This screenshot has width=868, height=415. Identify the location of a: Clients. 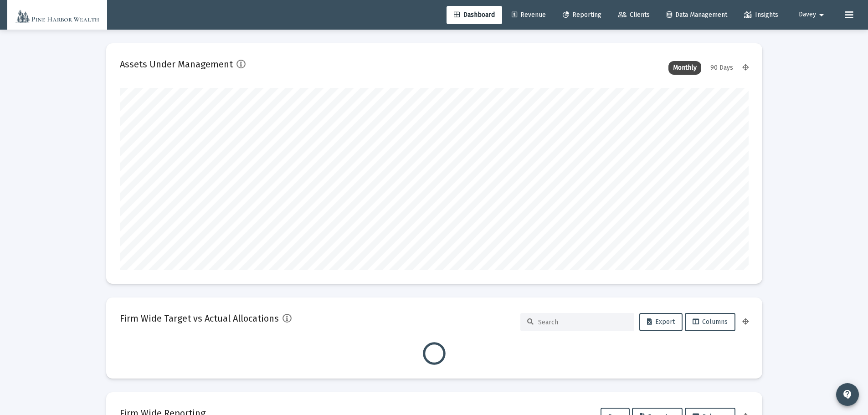
(634, 15).